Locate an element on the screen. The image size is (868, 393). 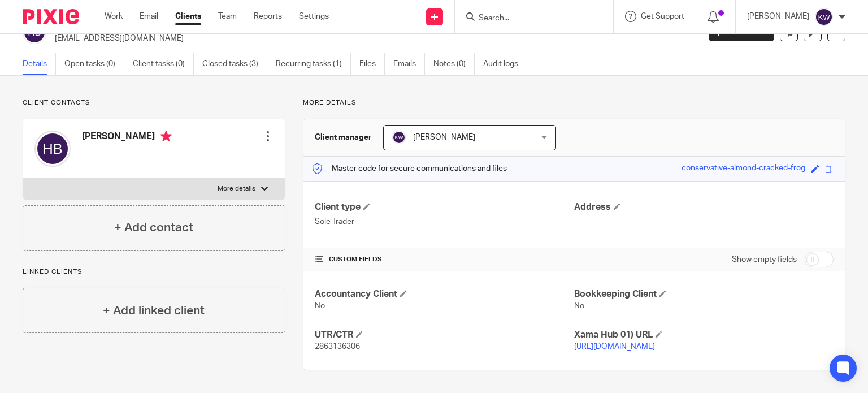
a: Details is located at coordinates (39, 64).